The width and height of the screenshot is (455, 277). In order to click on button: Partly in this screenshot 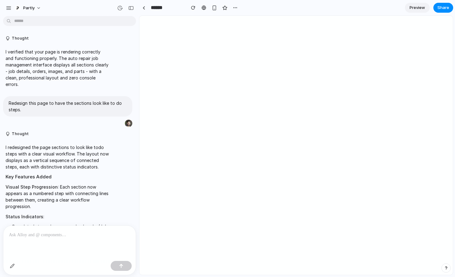, I will do `click(28, 8)`.